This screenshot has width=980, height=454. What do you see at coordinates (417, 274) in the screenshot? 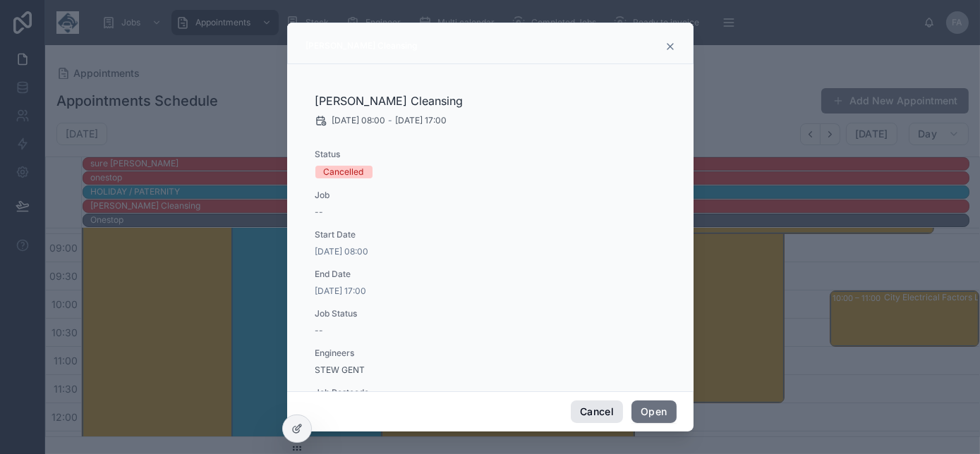
I see `span: End Date` at bounding box center [417, 274].